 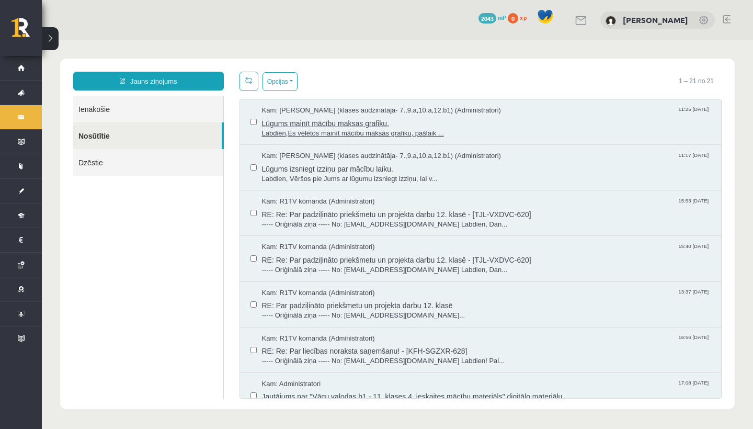 What do you see at coordinates (520, 17) in the screenshot?
I see `a: 0 xp` at bounding box center [520, 17].